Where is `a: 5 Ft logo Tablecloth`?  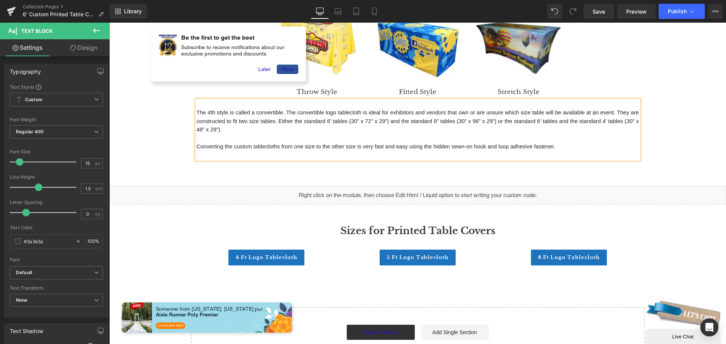 a: 5 Ft logo Tablecloth is located at coordinates (308, 235).